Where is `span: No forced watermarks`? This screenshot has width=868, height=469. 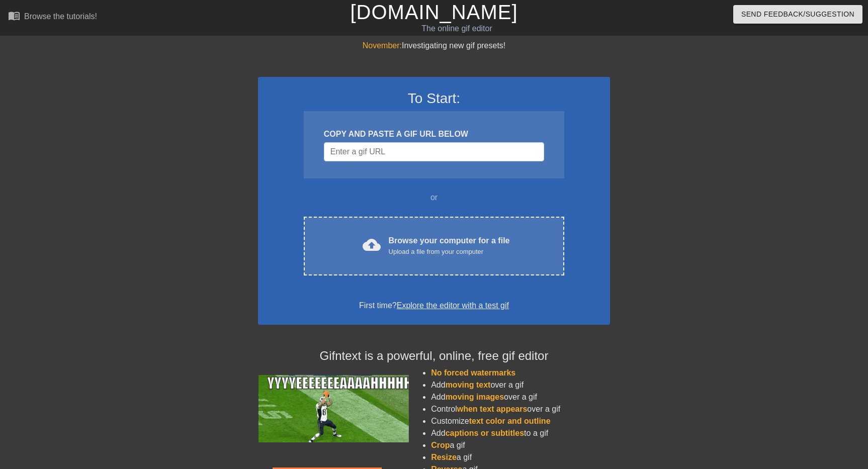 span: No forced watermarks is located at coordinates (473, 372).